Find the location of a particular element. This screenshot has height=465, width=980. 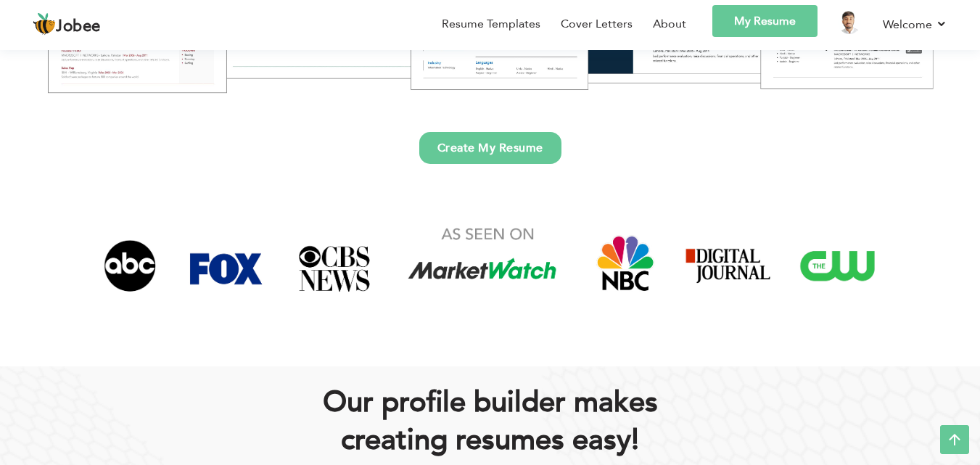

a: Resume Templates is located at coordinates (492, 24).